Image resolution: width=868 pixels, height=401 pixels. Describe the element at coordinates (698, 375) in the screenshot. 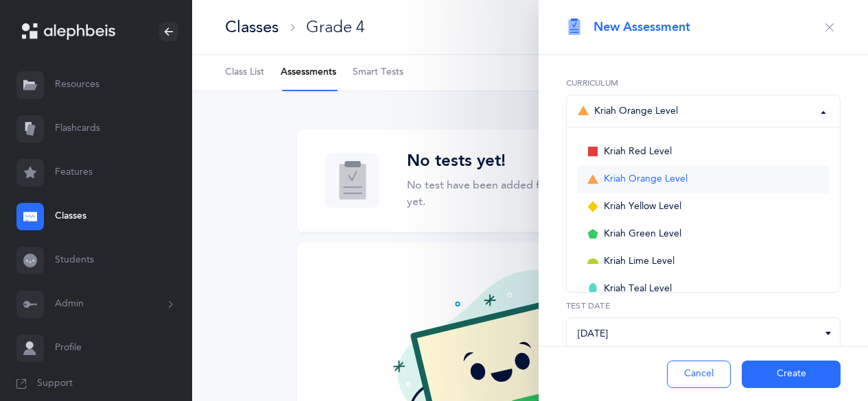

I see `button: Cancel` at that location.